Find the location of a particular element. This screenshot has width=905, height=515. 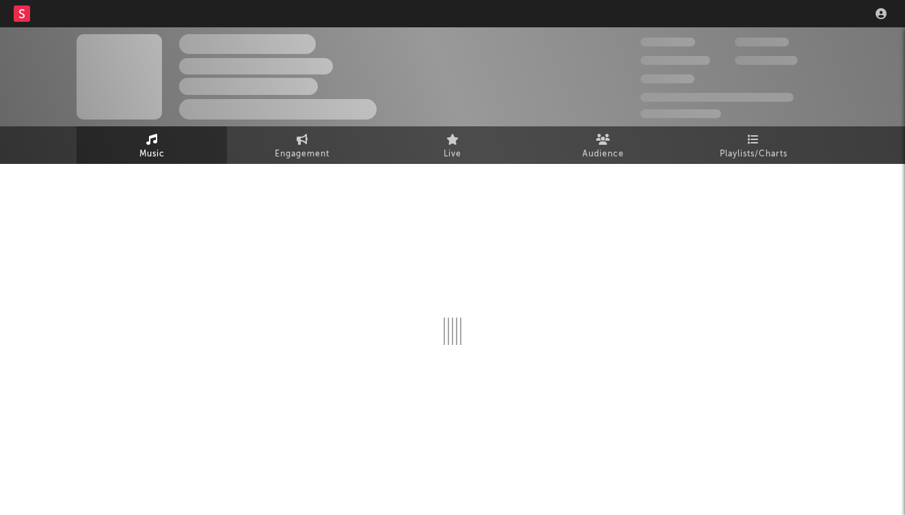

span: 50,000,000 is located at coordinates (675, 60).